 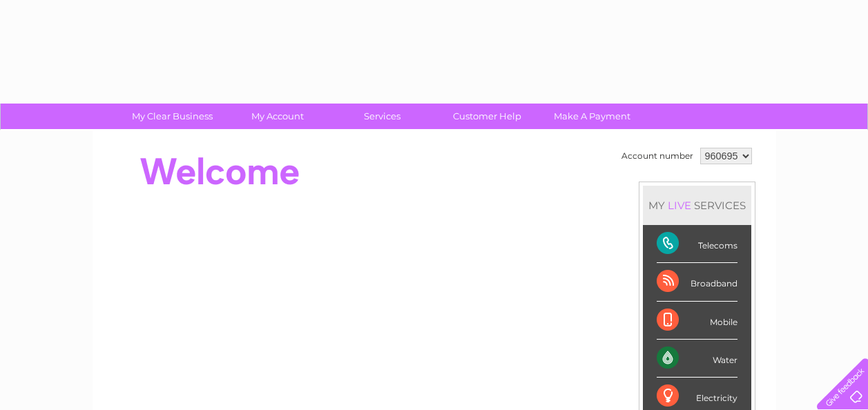 What do you see at coordinates (487, 116) in the screenshot?
I see `a: Customer Help` at bounding box center [487, 116].